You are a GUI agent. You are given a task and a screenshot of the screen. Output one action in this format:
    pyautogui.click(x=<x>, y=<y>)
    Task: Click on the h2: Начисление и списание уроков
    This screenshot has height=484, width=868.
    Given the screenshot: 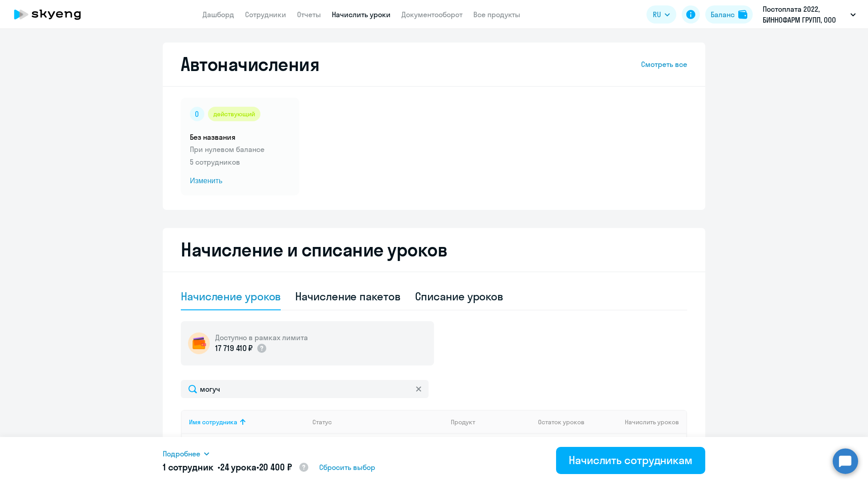 What is the action you would take?
    pyautogui.click(x=434, y=250)
    